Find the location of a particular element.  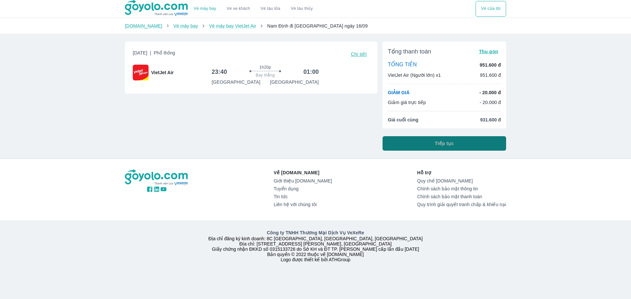

button: Chi tiết is located at coordinates (359, 54).